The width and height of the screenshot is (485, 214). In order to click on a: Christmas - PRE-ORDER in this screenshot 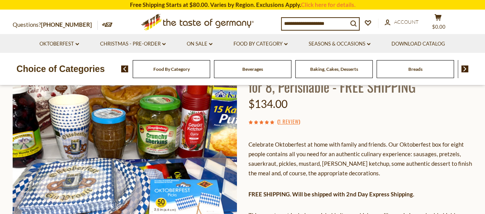, I will do `click(133, 44)`.